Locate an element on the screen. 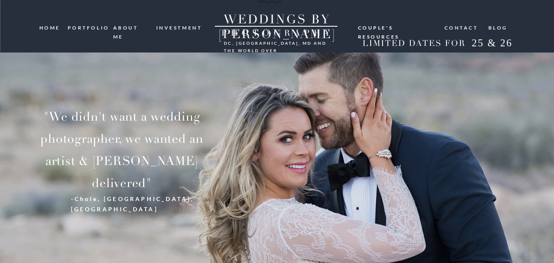  nav: Contact is located at coordinates (462, 27).